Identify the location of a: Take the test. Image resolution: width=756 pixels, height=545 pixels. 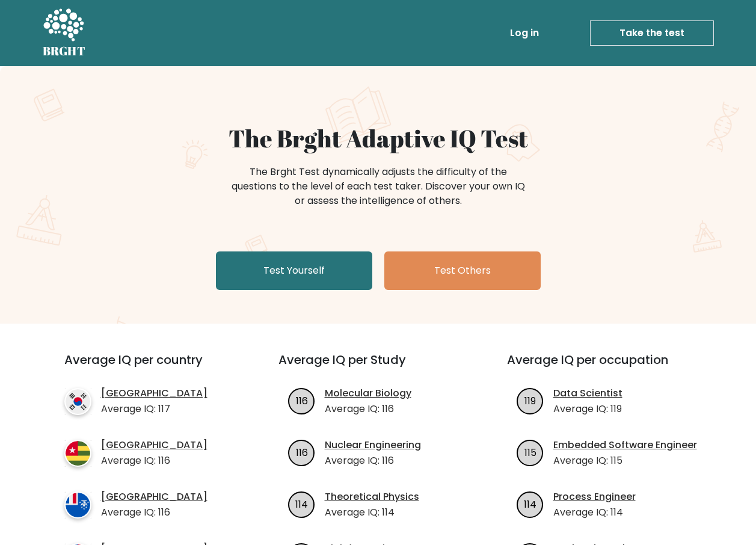
(652, 33).